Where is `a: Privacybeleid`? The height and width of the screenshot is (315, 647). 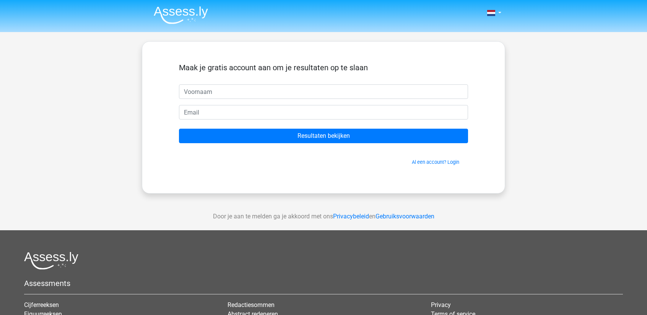 a: Privacybeleid is located at coordinates (351, 216).